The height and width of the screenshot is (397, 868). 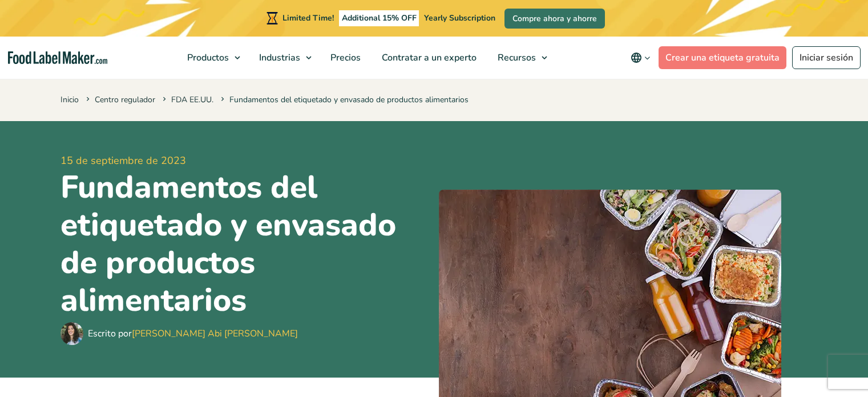 What do you see at coordinates (555, 18) in the screenshot?
I see `a: Compre ahora y ahorre` at bounding box center [555, 18].